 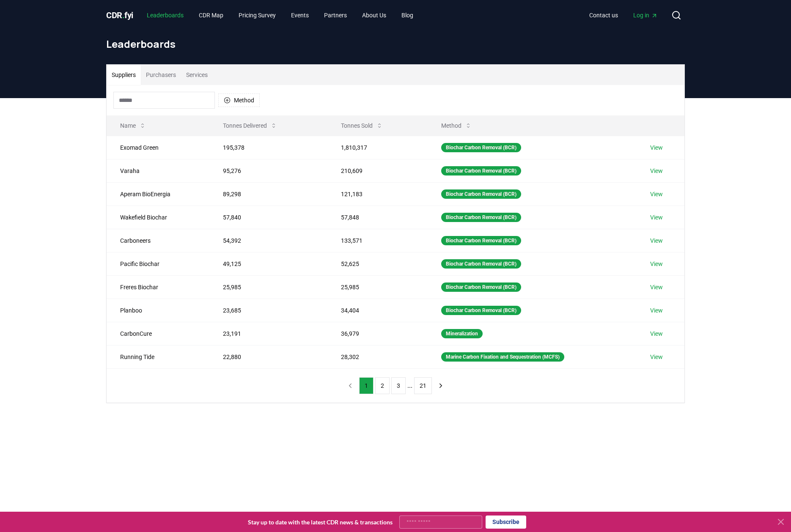 I want to click on td: 54,392, so click(x=268, y=240).